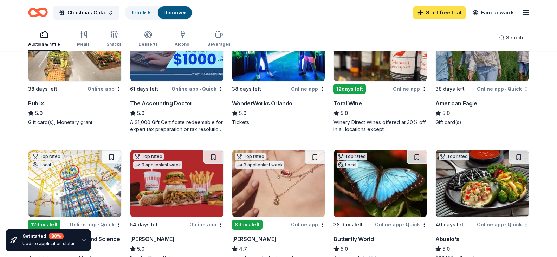 Image resolution: width=557 pixels, height=257 pixels. What do you see at coordinates (380, 183) in the screenshot?
I see `img: Image for Butterfly World` at bounding box center [380, 183].